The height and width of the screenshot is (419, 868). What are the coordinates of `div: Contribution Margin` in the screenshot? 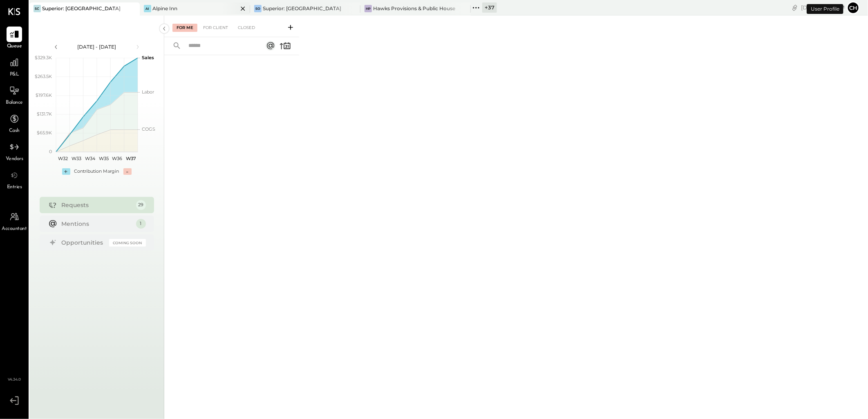 It's located at (97, 171).